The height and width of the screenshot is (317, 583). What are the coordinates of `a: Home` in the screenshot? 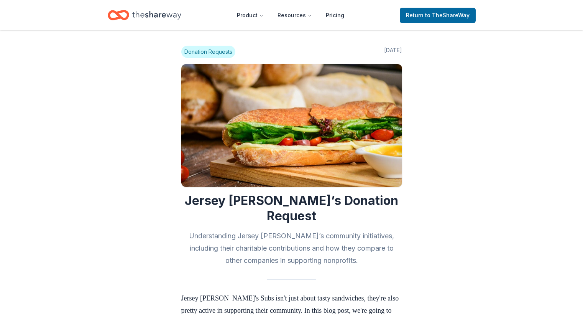 It's located at (144, 15).